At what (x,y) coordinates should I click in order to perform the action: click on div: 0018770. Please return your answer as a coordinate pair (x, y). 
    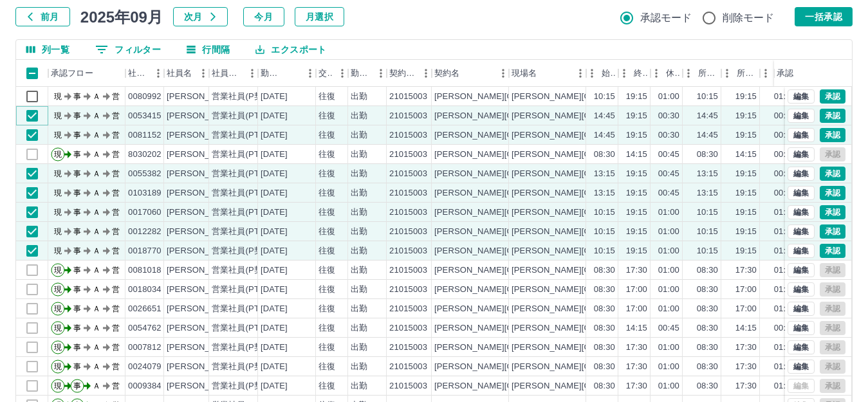
    Looking at the image, I should click on (145, 251).